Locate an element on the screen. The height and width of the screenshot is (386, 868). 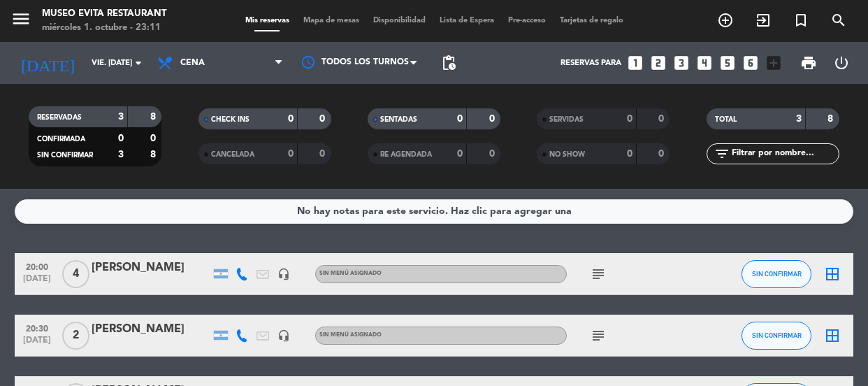
span: Reservas para is located at coordinates (591, 63).